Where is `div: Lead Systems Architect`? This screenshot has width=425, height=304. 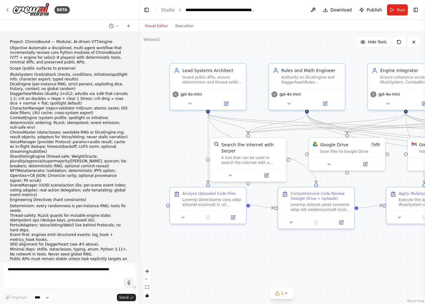 div: Lead Systems Architect is located at coordinates (212, 70).